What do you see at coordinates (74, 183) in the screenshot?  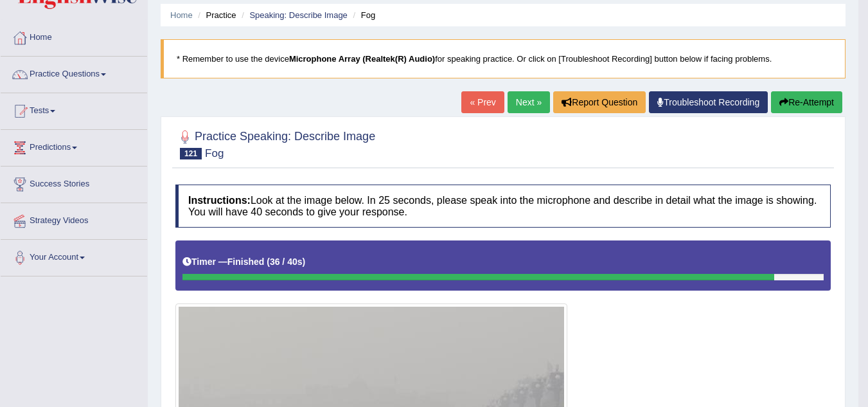 I see `a: Success Stories` at bounding box center [74, 183].